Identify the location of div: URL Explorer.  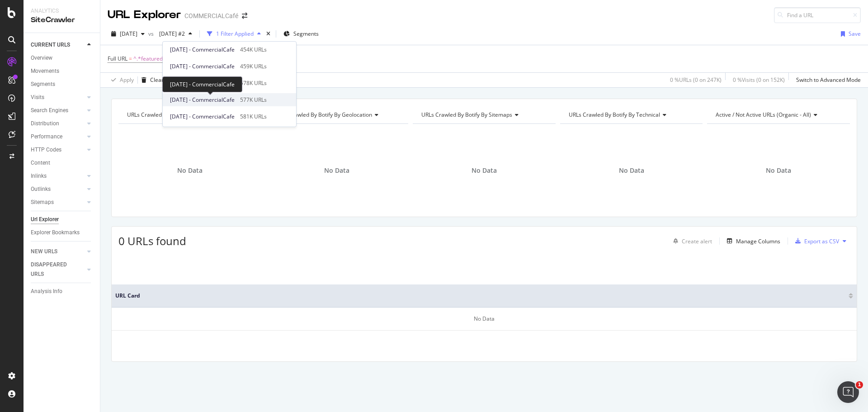
(144, 15).